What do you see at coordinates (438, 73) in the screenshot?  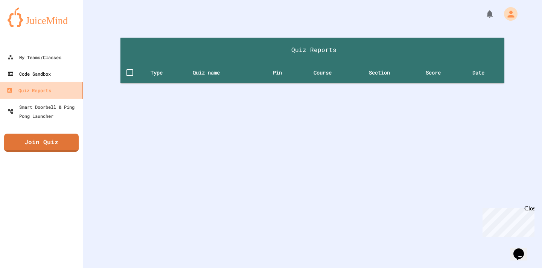 I see `span: Score` at bounding box center [438, 73].